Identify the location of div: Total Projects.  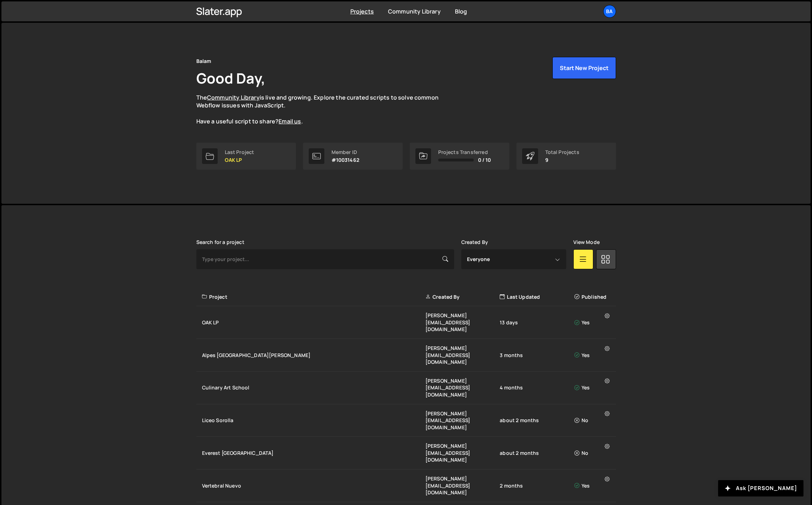
(563, 152).